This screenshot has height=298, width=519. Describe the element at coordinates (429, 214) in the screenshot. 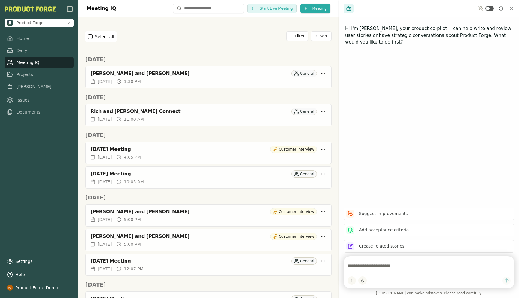

I see `button: Suggest improvements` at that location.